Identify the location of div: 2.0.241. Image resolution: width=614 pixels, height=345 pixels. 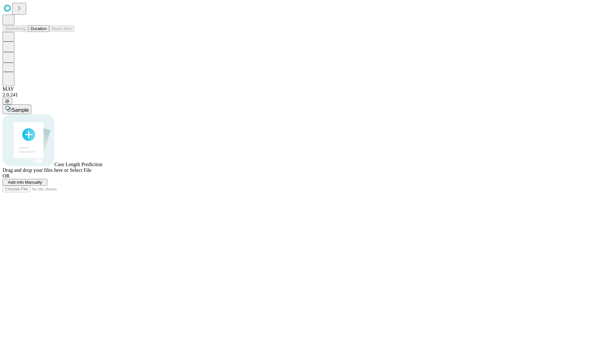
(307, 95).